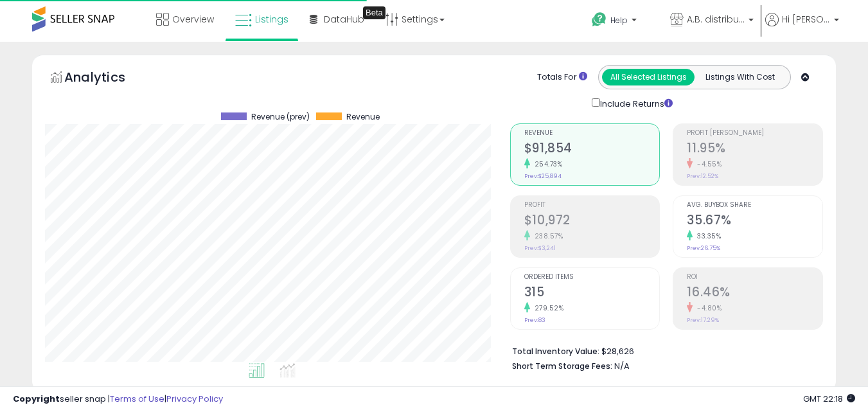 The image size is (868, 412). What do you see at coordinates (195, 398) in the screenshot?
I see `a: Privacy Policy` at bounding box center [195, 398].